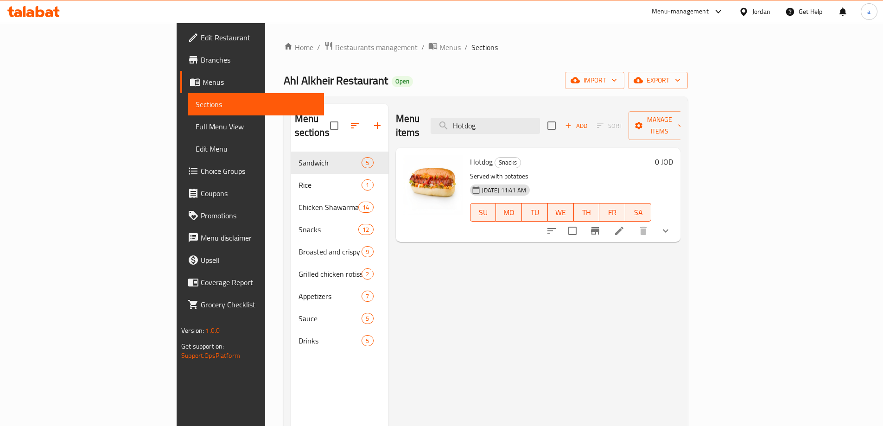 The height and width of the screenshot is (426, 883). I want to click on span: Edit Menu, so click(256, 149).